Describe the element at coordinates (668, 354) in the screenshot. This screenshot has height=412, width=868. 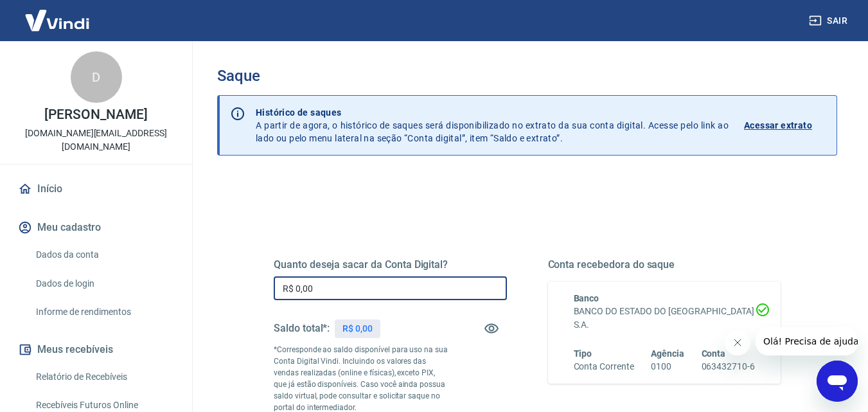
I see `span: Agência` at that location.